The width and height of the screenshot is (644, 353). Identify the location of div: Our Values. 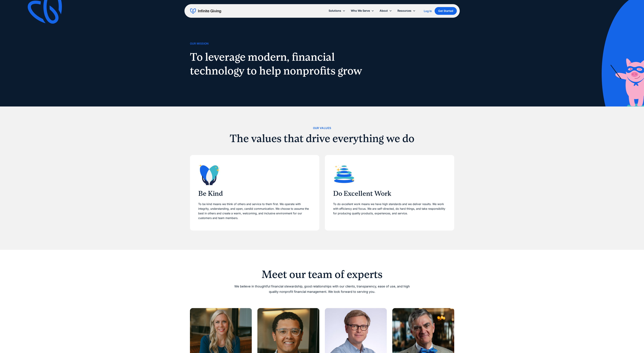
(322, 128).